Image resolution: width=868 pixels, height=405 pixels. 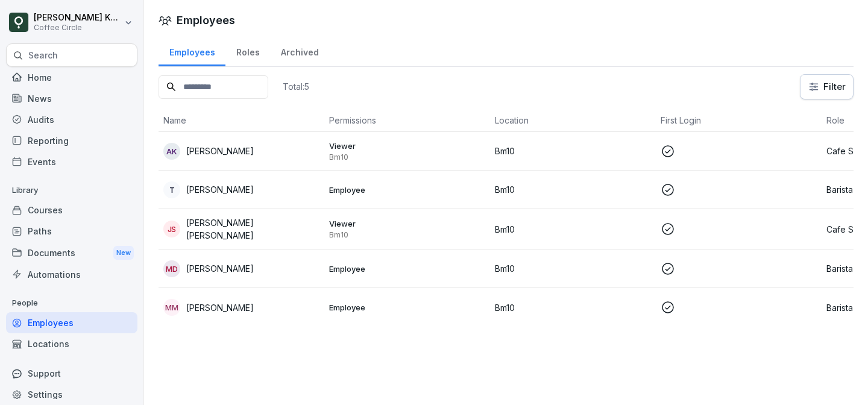 What do you see at coordinates (71, 209) in the screenshot?
I see `div: Courses` at bounding box center [71, 209].